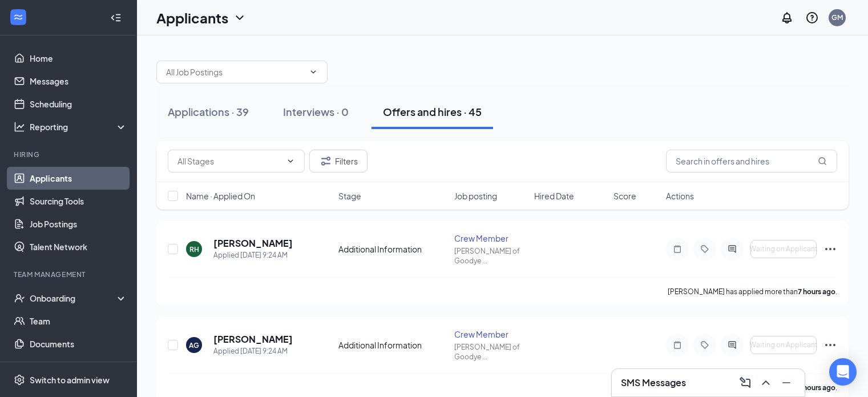  Describe the element at coordinates (813, 18) in the screenshot. I see `svg: QuestionInfo` at that location.